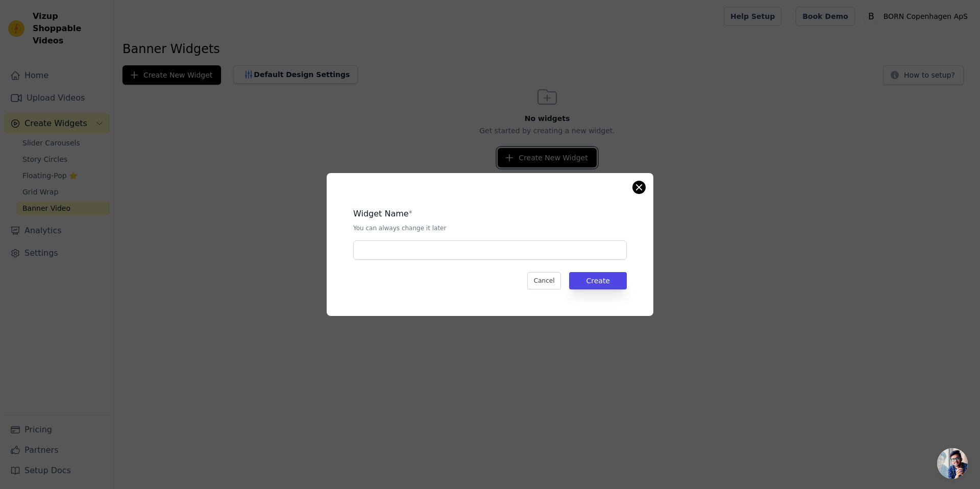 This screenshot has width=980, height=489. I want to click on legend: Widget Name, so click(381, 214).